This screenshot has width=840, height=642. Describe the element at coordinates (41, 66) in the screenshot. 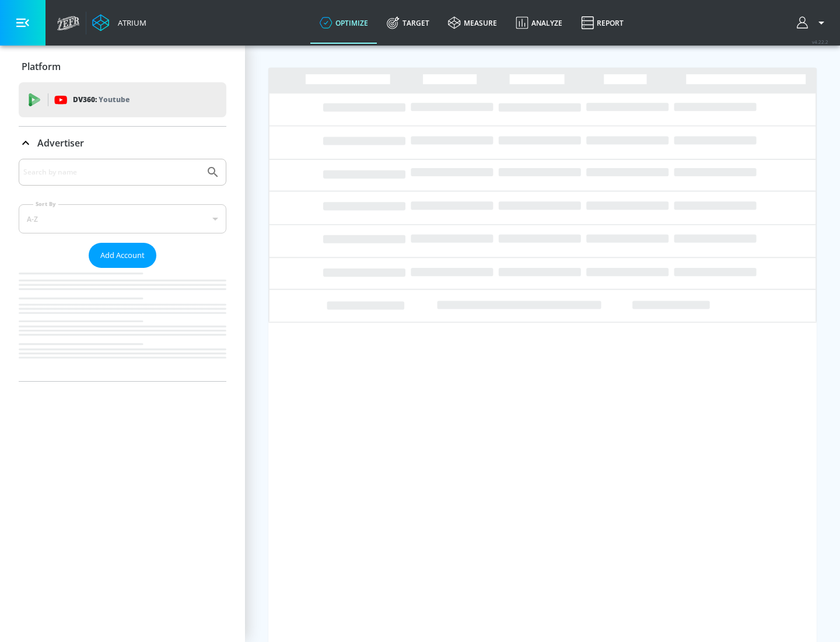

I see `p: Platform` at that location.